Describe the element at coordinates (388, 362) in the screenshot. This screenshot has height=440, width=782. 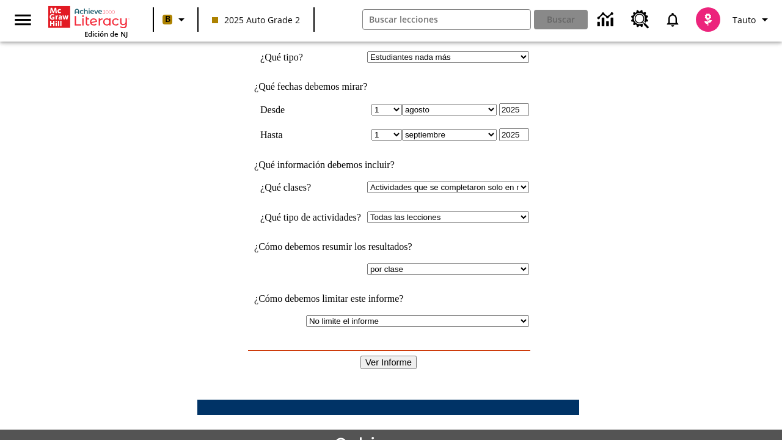
I see `input: Ver Informe` at that location.